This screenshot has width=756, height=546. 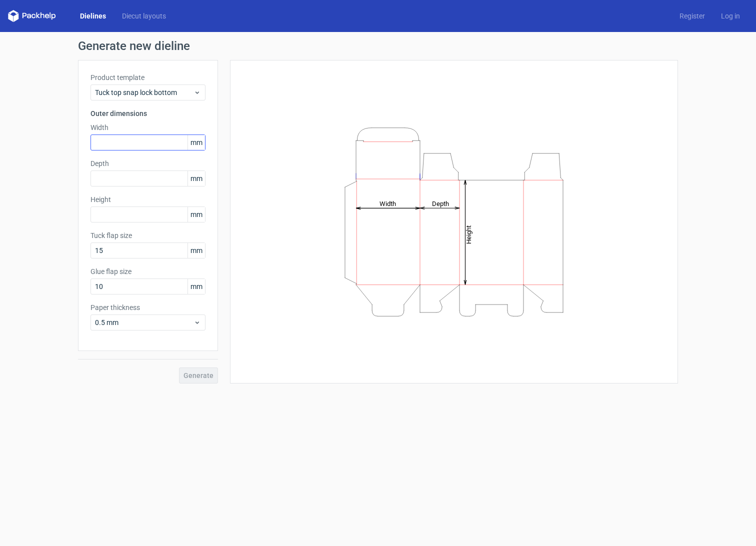 I want to click on h1: Generate new dieline, so click(x=378, y=46).